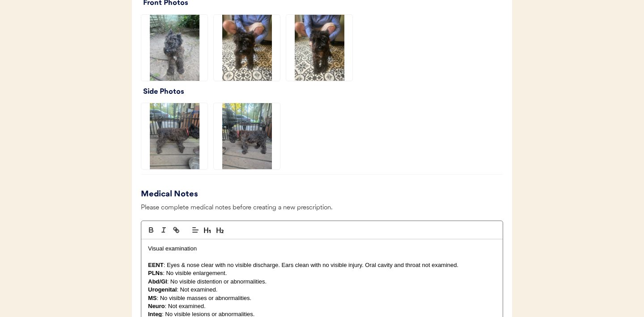 Image resolution: width=644 pixels, height=317 pixels. What do you see at coordinates (322, 249) in the screenshot?
I see `p: Visual examination` at bounding box center [322, 249].